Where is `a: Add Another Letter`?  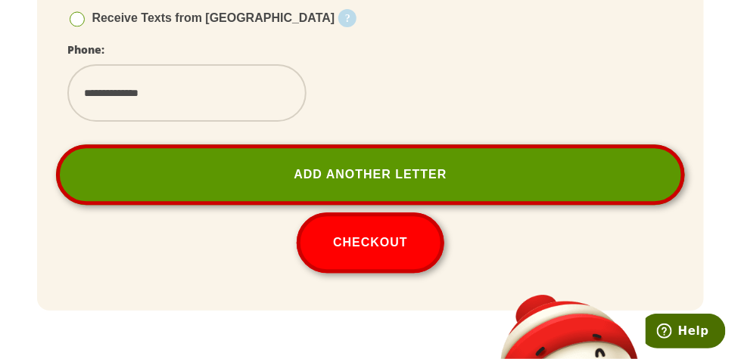 a: Add Another Letter is located at coordinates (370, 175).